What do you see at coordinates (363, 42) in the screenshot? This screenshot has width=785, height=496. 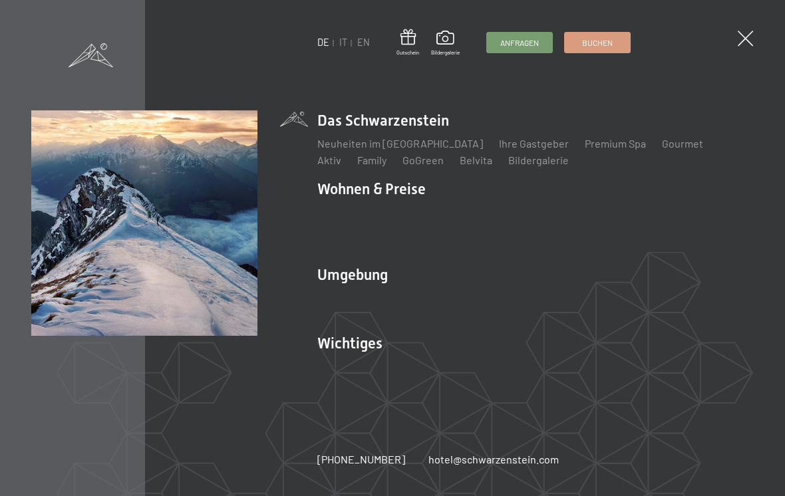 I see `a: EN` at bounding box center [363, 42].